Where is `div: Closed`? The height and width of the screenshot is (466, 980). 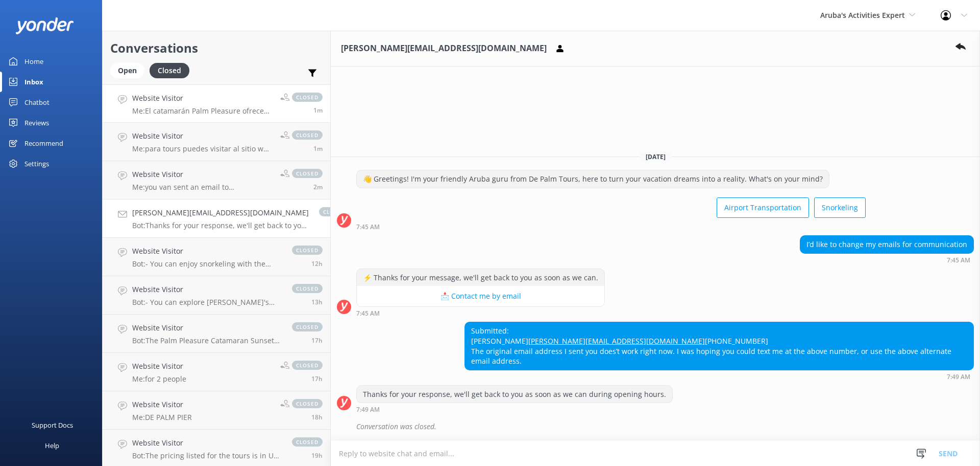 div: Closed is located at coordinates (170, 70).